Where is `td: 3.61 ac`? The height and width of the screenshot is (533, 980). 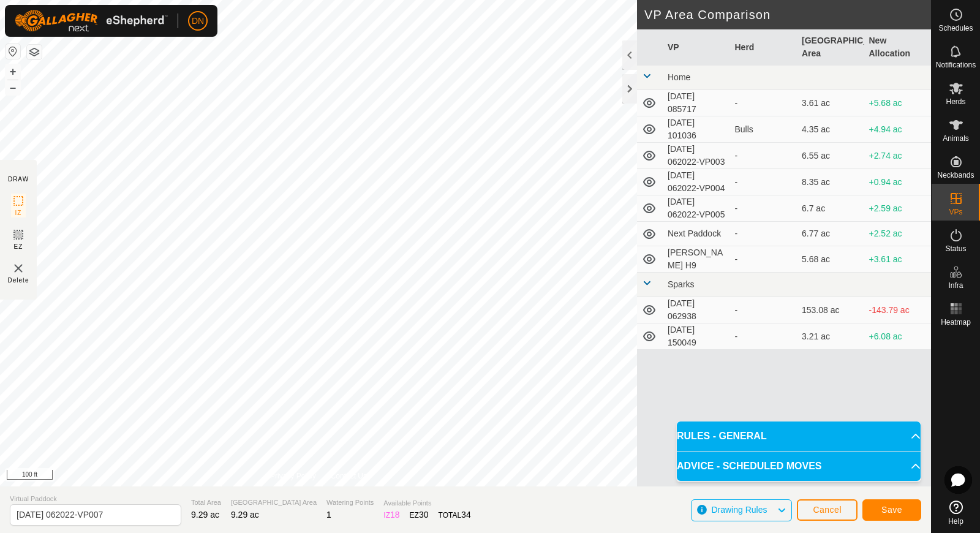 td: 3.61 ac is located at coordinates (831, 103).